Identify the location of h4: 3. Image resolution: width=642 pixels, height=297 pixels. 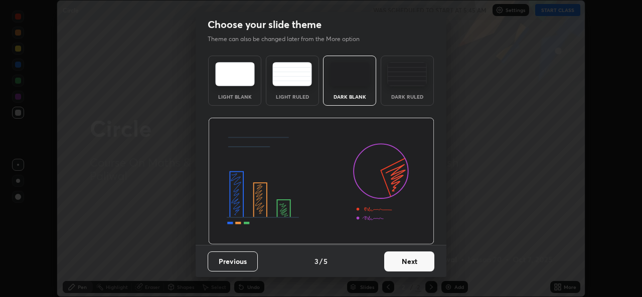
(316, 261).